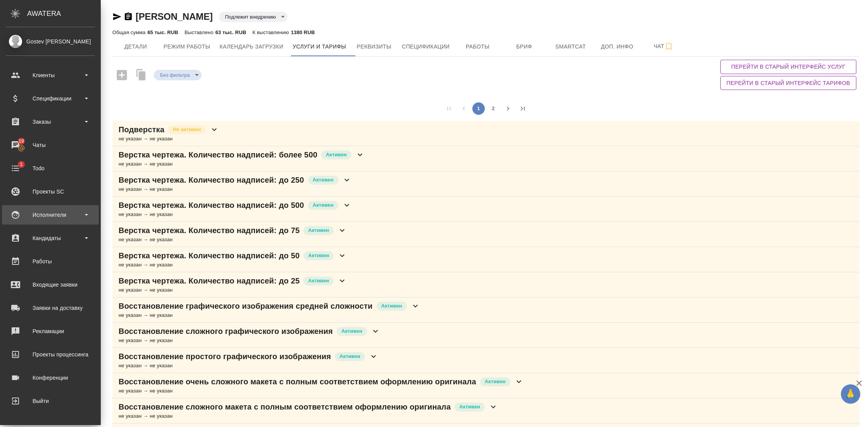  What do you see at coordinates (571, 46) in the screenshot?
I see `span: Smartcat` at bounding box center [571, 46].